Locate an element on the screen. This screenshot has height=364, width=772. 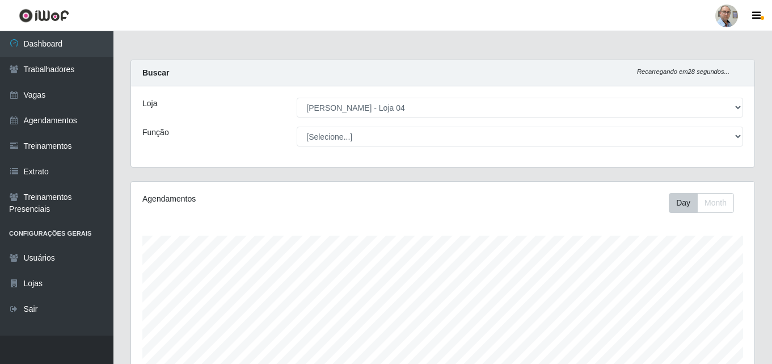
i: Recarregando em 28 segundos... is located at coordinates (683, 72).